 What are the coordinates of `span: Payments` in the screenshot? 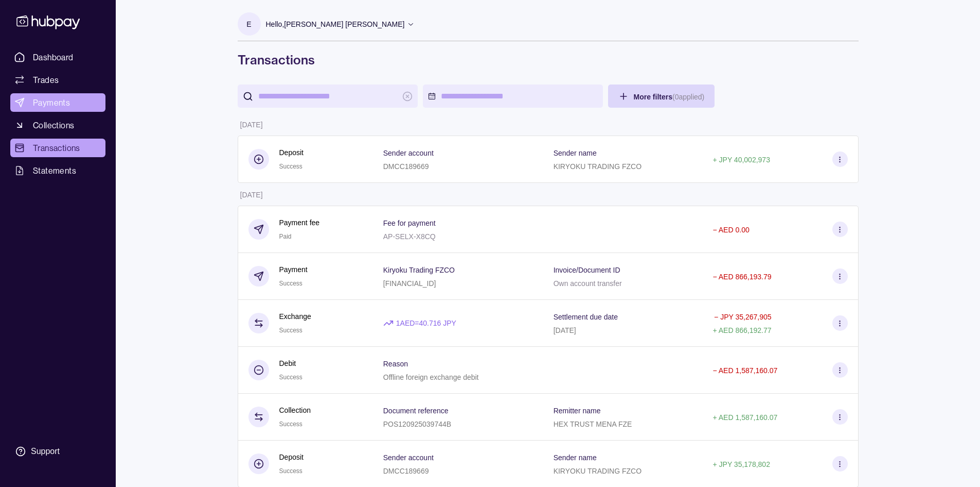 It's located at (52, 102).